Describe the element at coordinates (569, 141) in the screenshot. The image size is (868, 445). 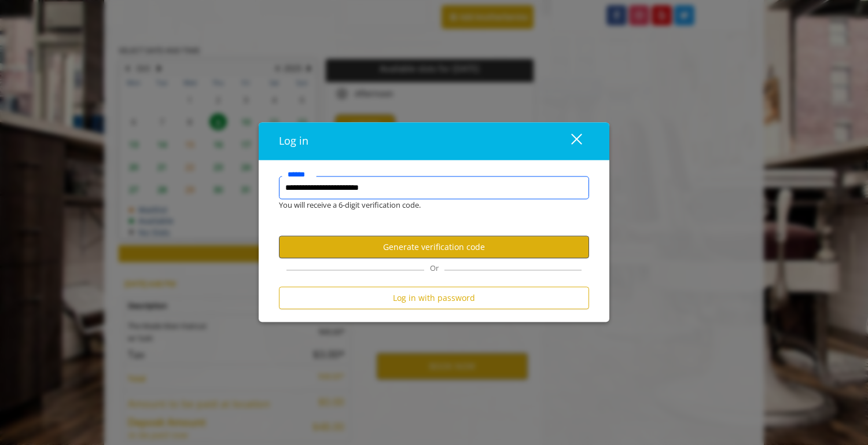
I see `button: close dialog` at that location.